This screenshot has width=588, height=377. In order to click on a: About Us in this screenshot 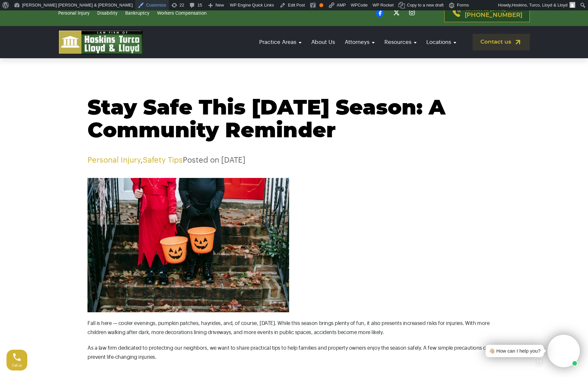, I will do `click(323, 42)`.